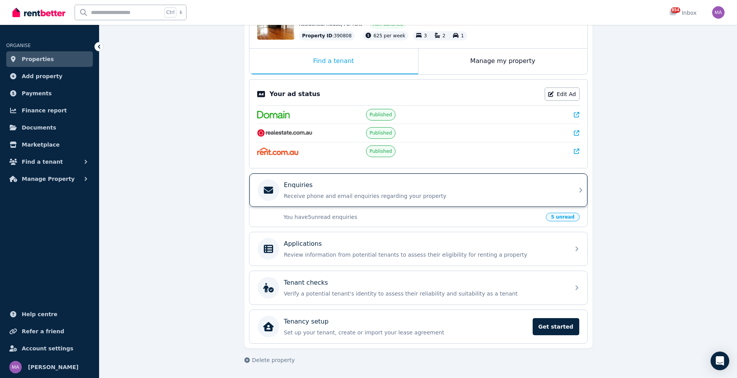  Describe the element at coordinates (683, 13) in the screenshot. I see `div: Inbox` at that location.